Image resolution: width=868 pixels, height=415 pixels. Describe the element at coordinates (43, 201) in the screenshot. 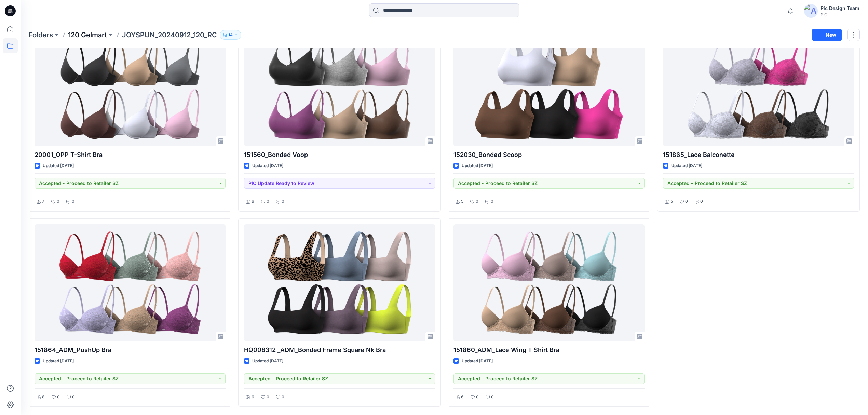

I see `p: 7` at that location.